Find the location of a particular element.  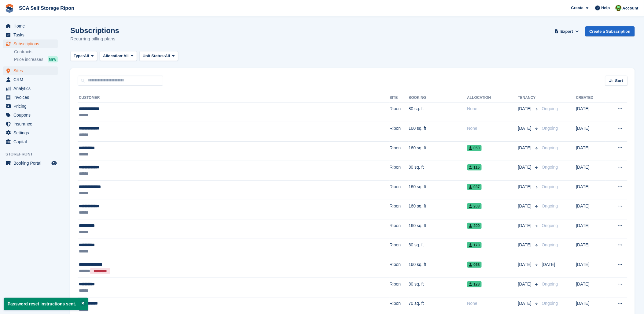

a: Preview store is located at coordinates (54, 163).